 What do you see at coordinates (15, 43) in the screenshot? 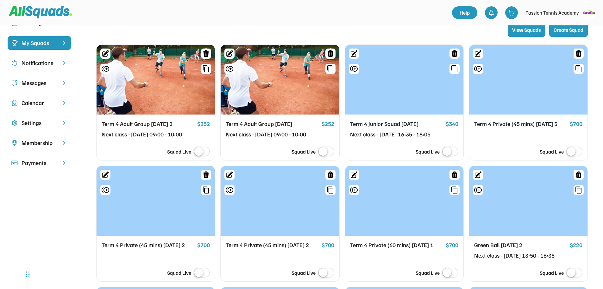
I see `img: Icon%20%2823%29.svg` at bounding box center [15, 43].